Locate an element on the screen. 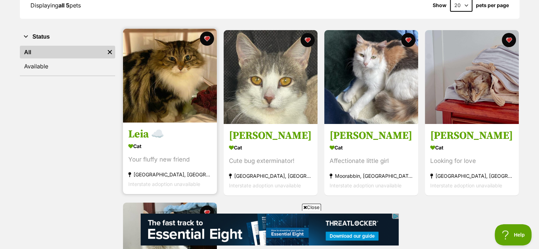 This screenshot has width=539, height=249. img: Lil Sabrina is located at coordinates (271, 77).